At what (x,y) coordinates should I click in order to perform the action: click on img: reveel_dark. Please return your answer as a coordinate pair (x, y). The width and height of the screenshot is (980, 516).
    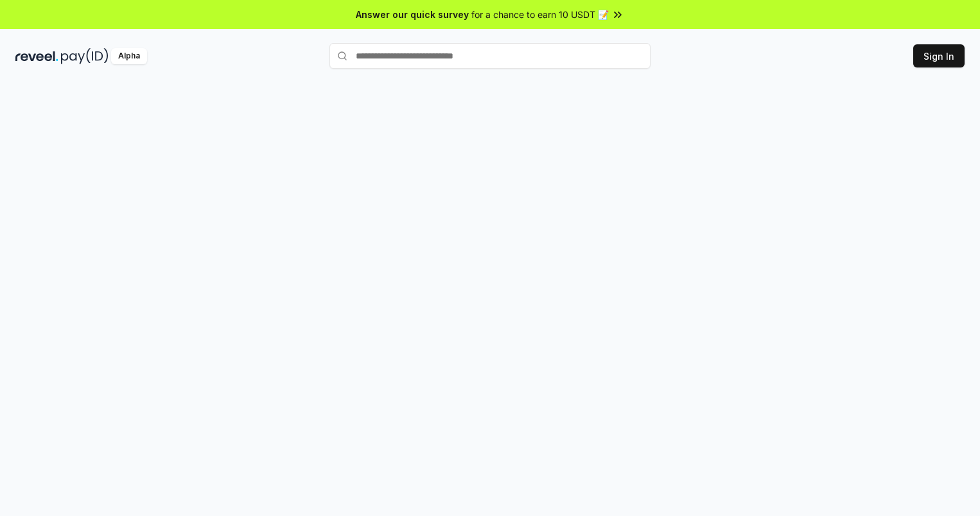
    Looking at the image, I should click on (37, 56).